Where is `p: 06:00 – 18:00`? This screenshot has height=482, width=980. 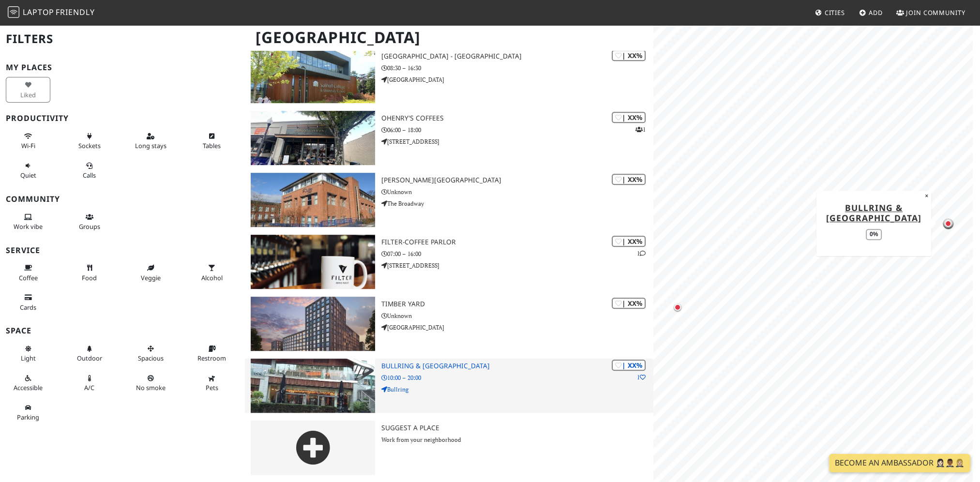 p: 06:00 – 18:00 is located at coordinates (517, 130).